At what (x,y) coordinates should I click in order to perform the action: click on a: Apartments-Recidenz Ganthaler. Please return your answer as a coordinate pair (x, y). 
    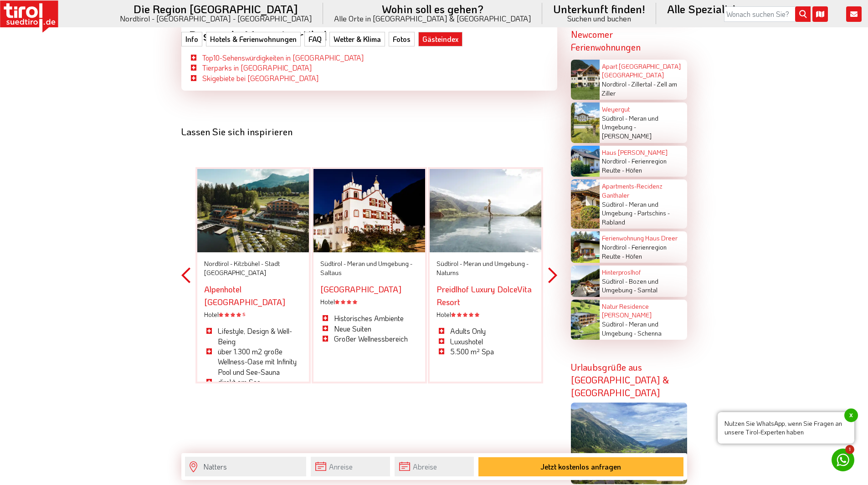
    Looking at the image, I should click on (632, 190).